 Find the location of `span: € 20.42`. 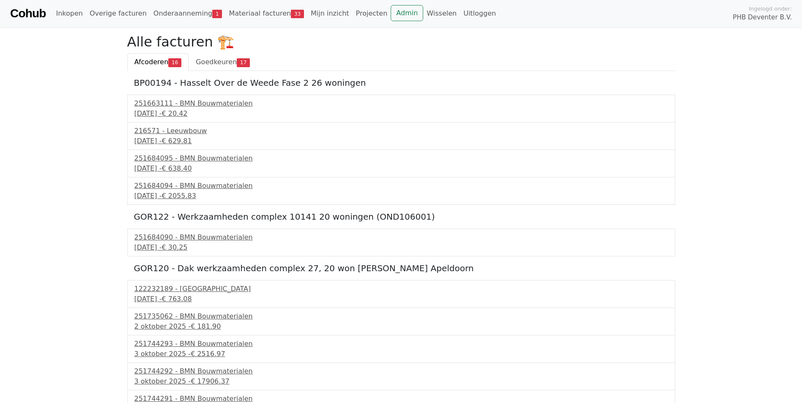

span: € 20.42 is located at coordinates (174, 113).